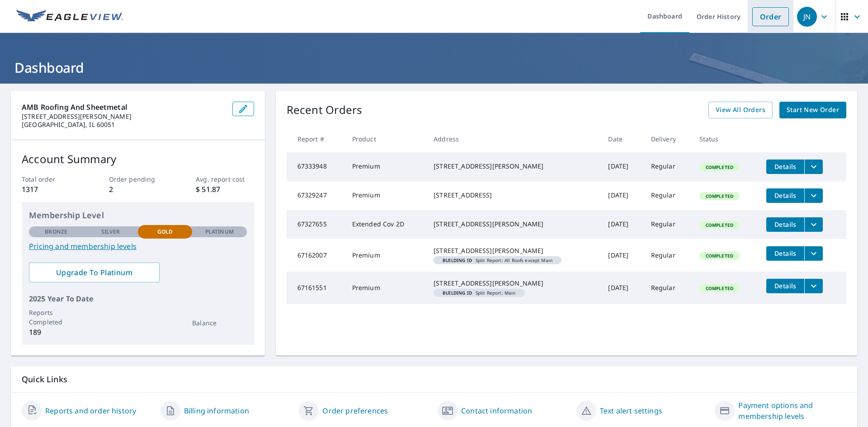 This screenshot has height=427, width=868. Describe the element at coordinates (813, 109) in the screenshot. I see `a: Start New Order` at that location.